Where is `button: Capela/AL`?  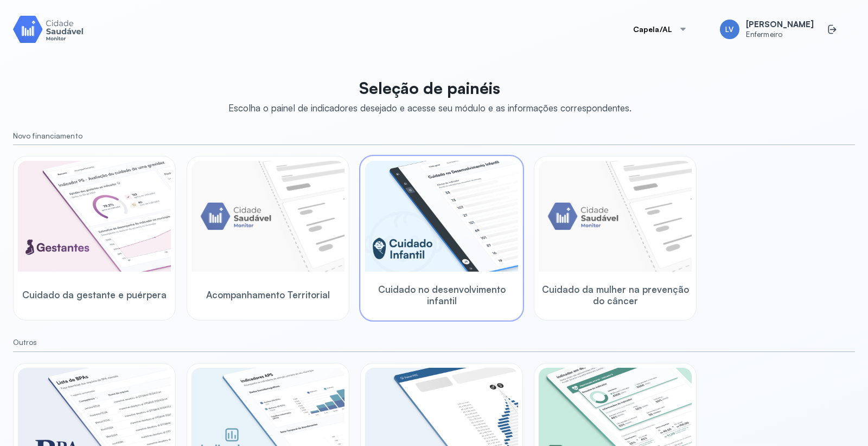 button: Capela/AL is located at coordinates (660, 29).